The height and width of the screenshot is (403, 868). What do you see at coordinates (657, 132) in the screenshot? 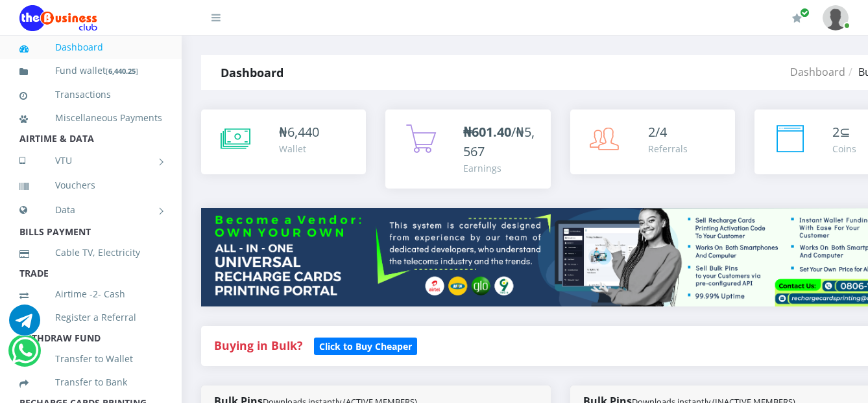
I see `span: 2/4` at bounding box center [657, 132].